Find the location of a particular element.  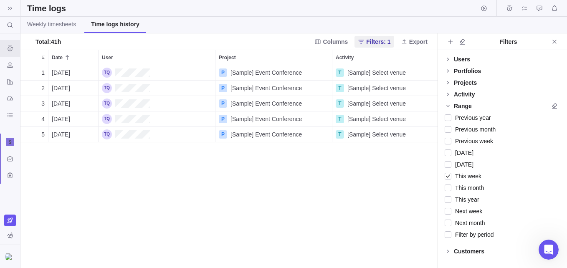

a: My assignments is located at coordinates (525, 10).